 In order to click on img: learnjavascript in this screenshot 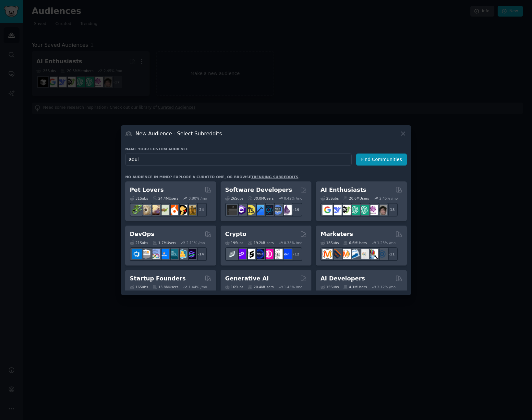, I will do `click(250, 210)`.